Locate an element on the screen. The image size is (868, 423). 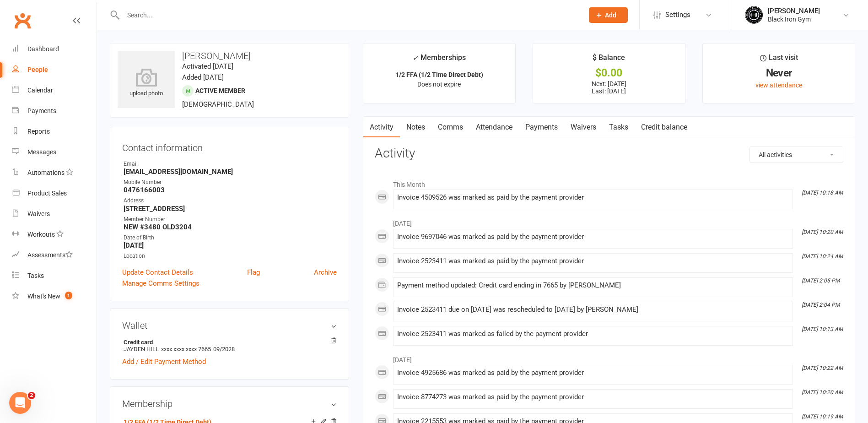
div: What's New is located at coordinates (44, 296).